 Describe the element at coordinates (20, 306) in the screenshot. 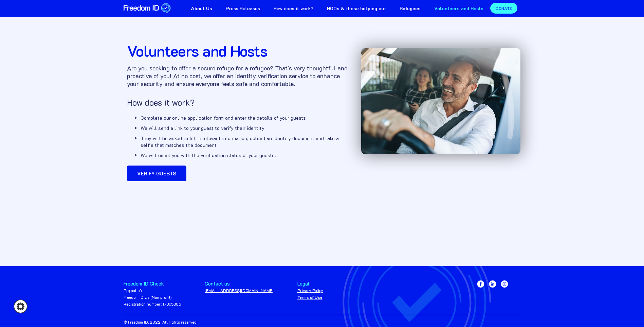

I see `a: Cookie settings` at that location.